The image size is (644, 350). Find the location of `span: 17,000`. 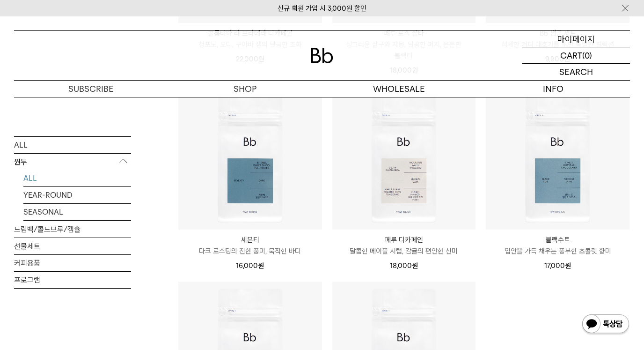

span: 17,000 is located at coordinates (557, 265).